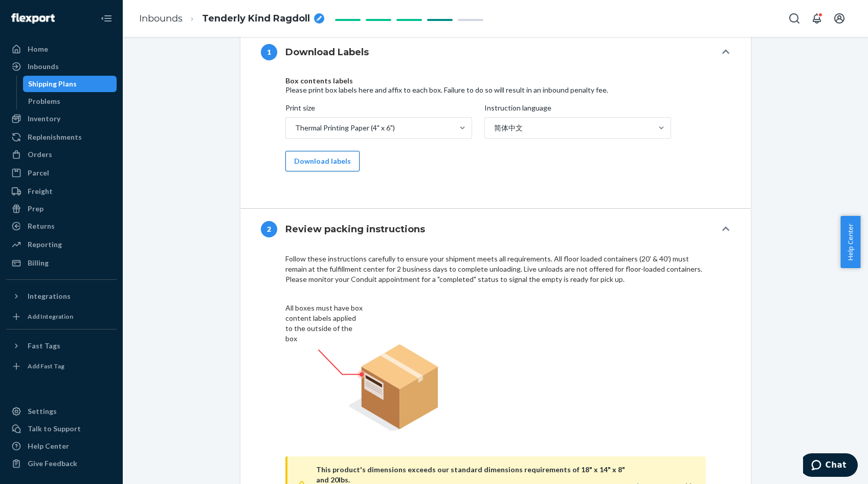 This screenshot has width=868, height=484. Describe the element at coordinates (509, 128) in the screenshot. I see `div: 简体中文` at that location.